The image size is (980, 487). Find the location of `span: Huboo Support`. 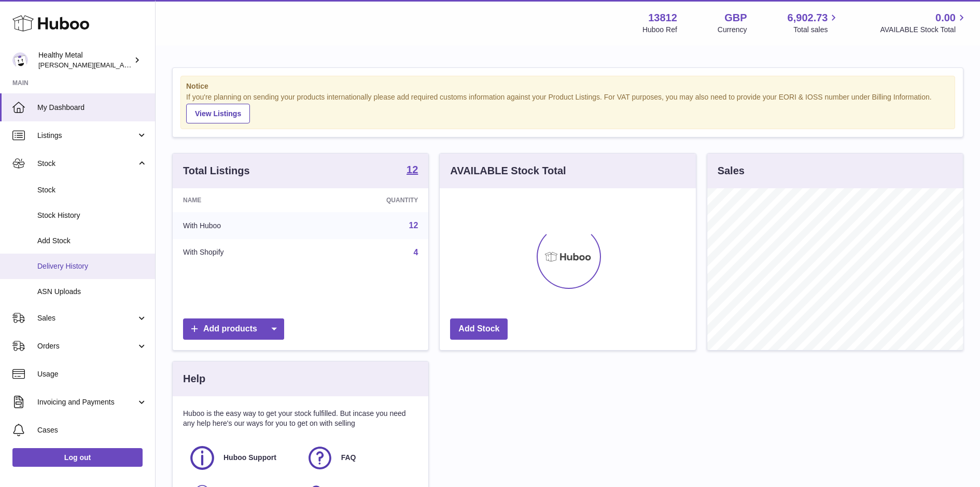

span: Huboo Support is located at coordinates (250, 457).